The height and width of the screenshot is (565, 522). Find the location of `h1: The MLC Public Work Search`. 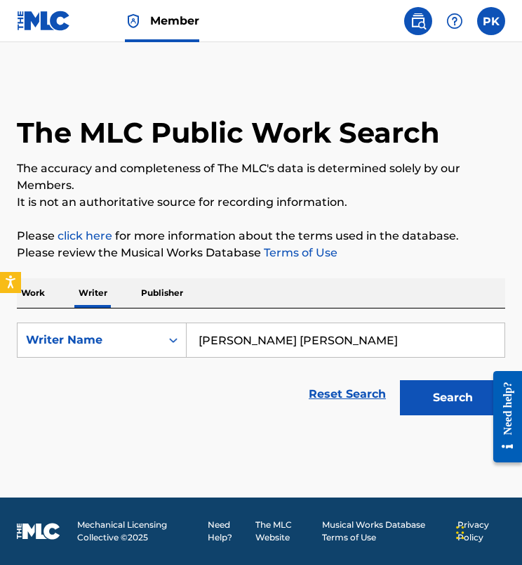

h1: The MLC Public Work Search is located at coordinates (228, 133).